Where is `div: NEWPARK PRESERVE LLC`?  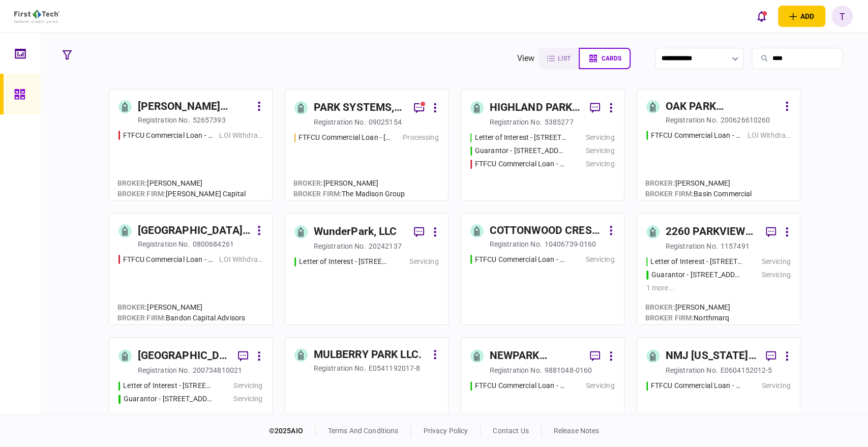
div: NEWPARK PRESERVE LLC is located at coordinates (536, 356).